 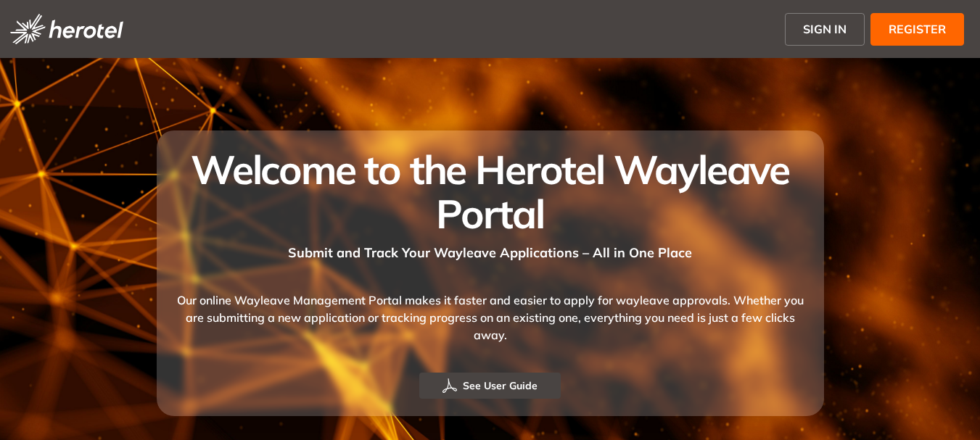 What do you see at coordinates (825, 29) in the screenshot?
I see `button: SIGN IN` at bounding box center [825, 29].